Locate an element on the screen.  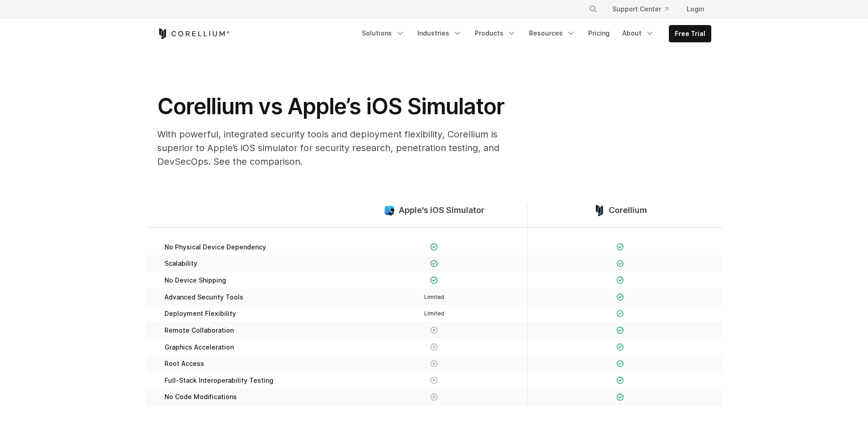
a: Support Center is located at coordinates (640, 9).